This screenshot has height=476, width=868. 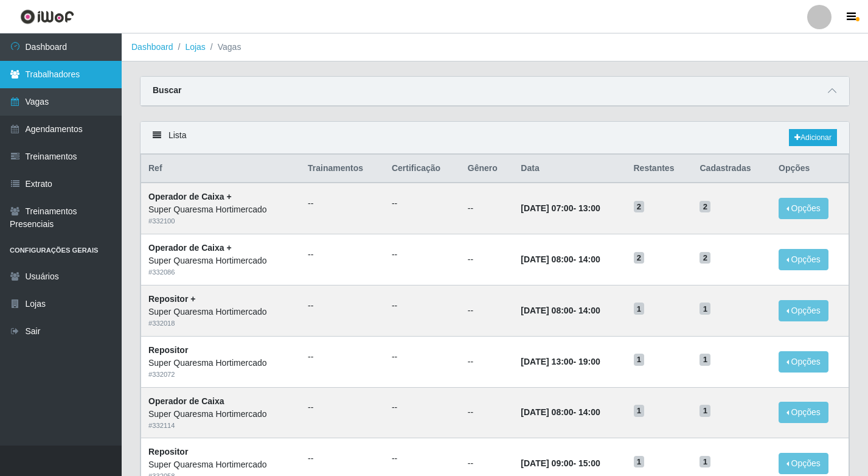 I want to click on div: Lista, so click(x=494, y=137).